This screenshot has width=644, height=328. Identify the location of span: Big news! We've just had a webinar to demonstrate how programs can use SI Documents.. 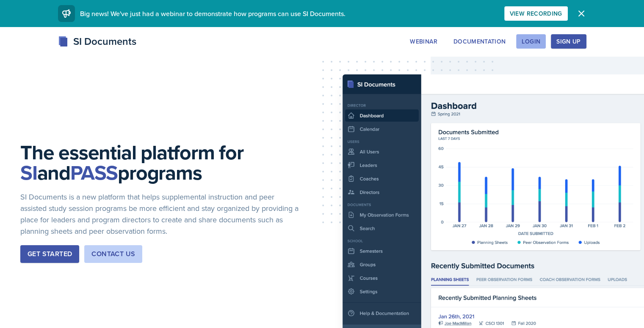
(213, 14).